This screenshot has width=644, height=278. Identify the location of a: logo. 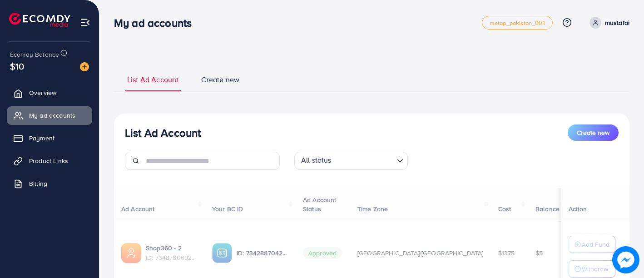
(40, 19).